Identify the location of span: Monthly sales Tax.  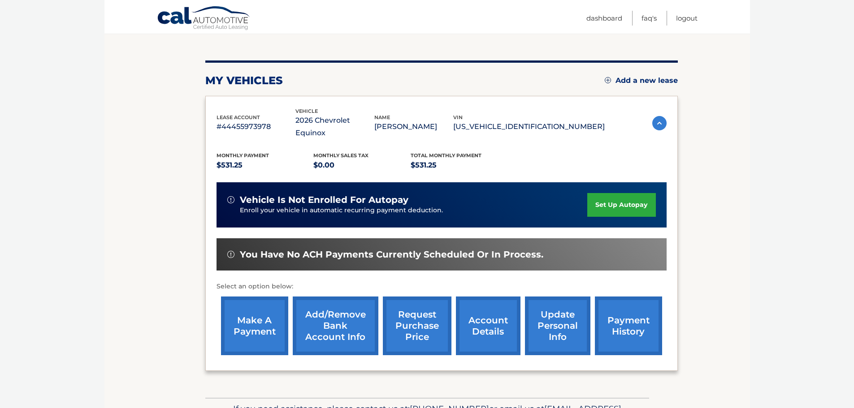
(341, 156).